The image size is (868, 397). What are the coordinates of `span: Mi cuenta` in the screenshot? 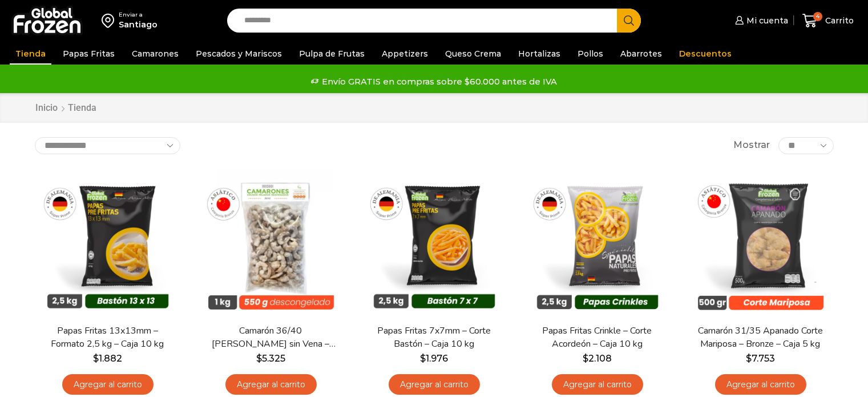 It's located at (766, 20).